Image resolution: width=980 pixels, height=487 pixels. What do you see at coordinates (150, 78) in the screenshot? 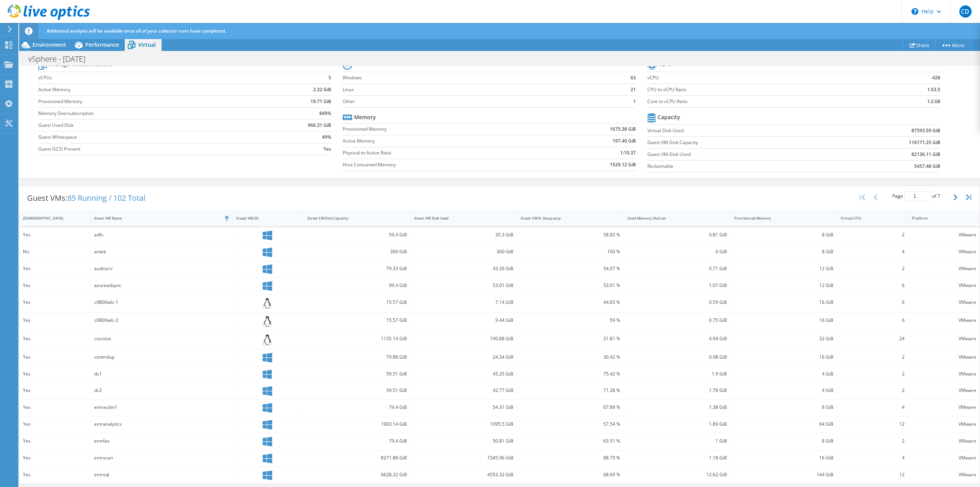
I see `label: vCPUs` at bounding box center [150, 78].